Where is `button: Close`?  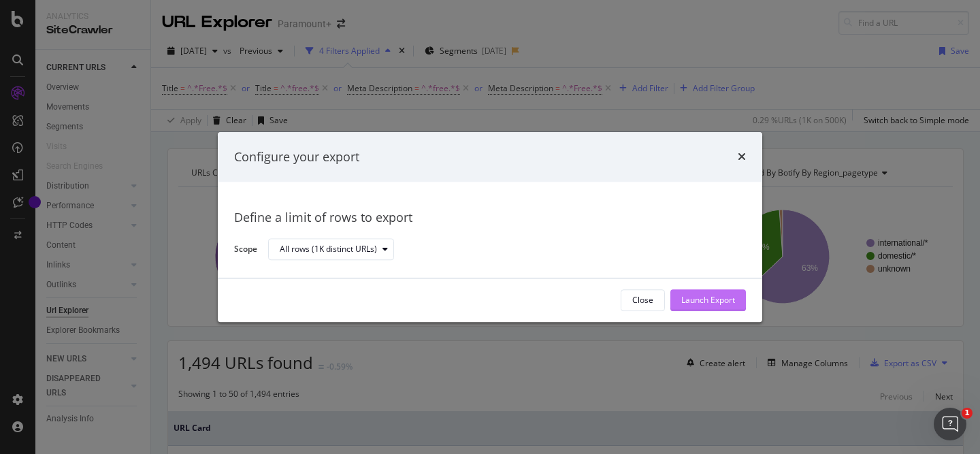 button: Close is located at coordinates (642, 300).